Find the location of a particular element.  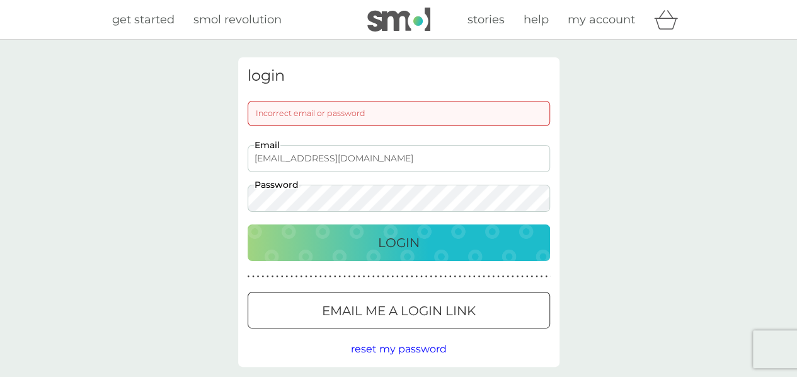

div: basket is located at coordinates (670, 20).